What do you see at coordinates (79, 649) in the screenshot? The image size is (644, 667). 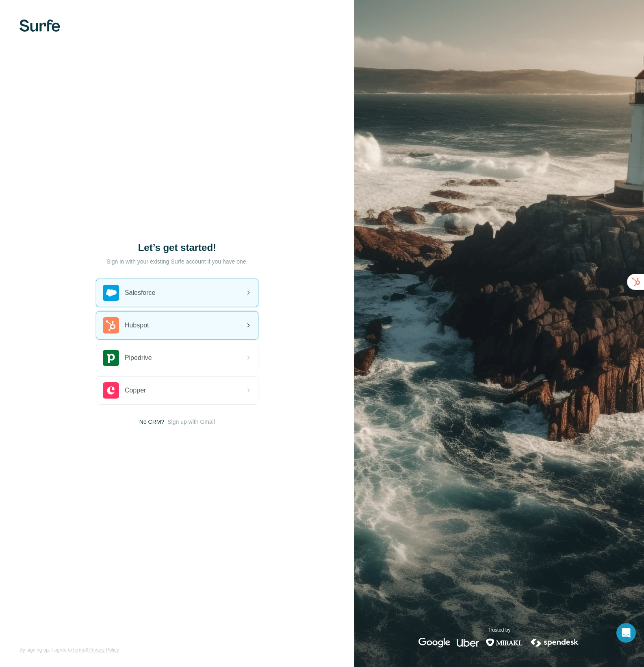 I see `a: Terms` at bounding box center [79, 649].